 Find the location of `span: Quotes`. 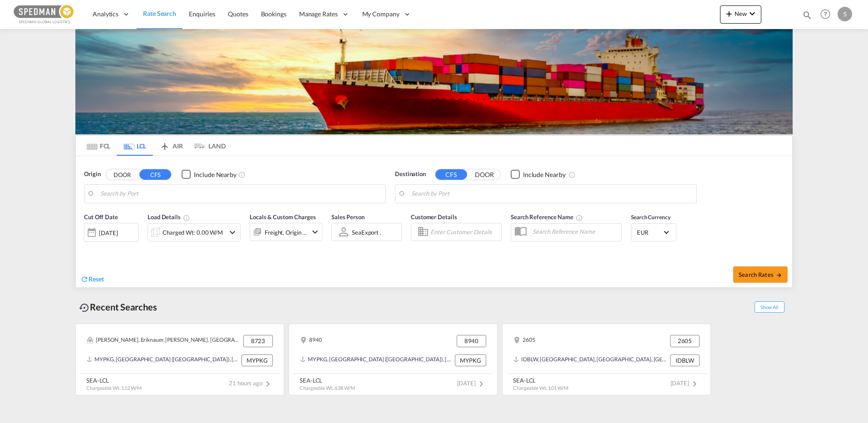

span: Quotes is located at coordinates (238, 14).